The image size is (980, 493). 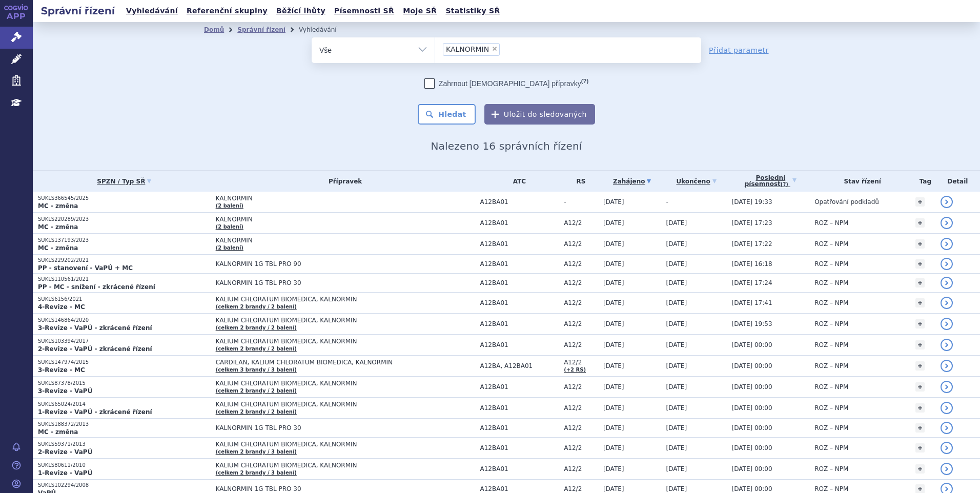 What do you see at coordinates (124, 424) in the screenshot?
I see `p: SUKLS188372/2013` at bounding box center [124, 424].